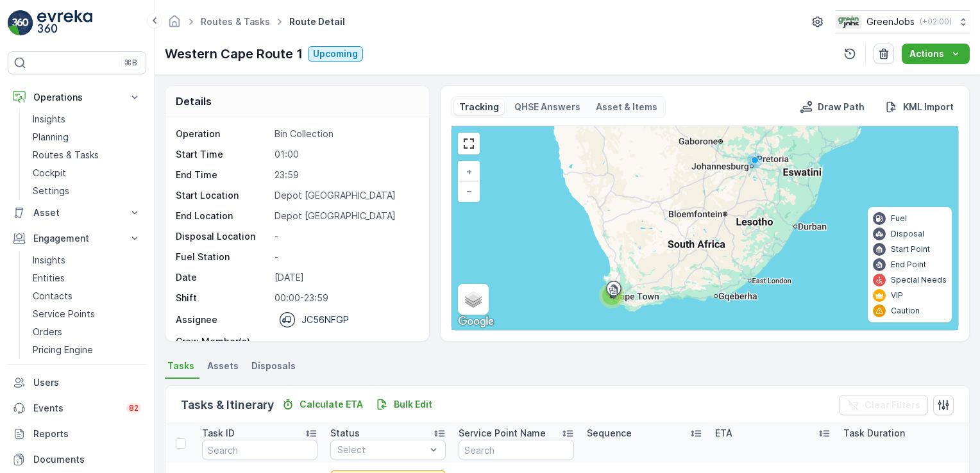 The image size is (980, 473). Describe the element at coordinates (345, 298) in the screenshot. I see `p: 00:00-23:59` at that location.